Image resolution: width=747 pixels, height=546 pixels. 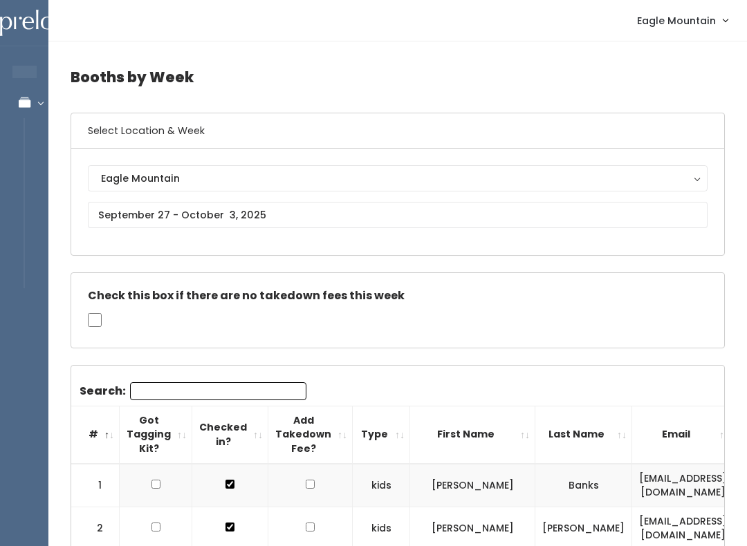 I want to click on span: Eagle Mountain, so click(x=676, y=21).